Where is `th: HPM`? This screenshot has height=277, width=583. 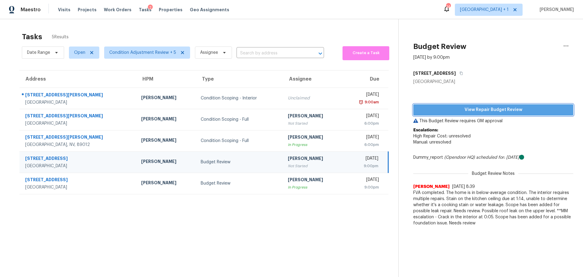
th: HPM is located at coordinates (166, 79).